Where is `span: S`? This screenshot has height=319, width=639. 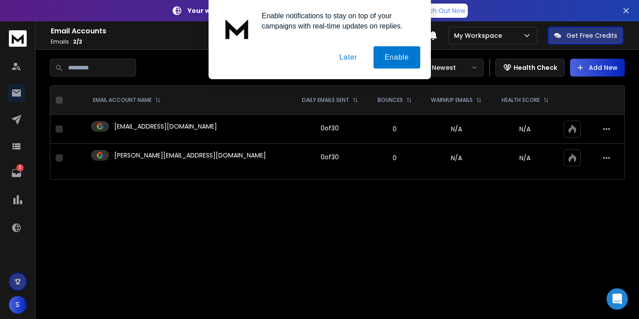
span: S is located at coordinates (18, 305).